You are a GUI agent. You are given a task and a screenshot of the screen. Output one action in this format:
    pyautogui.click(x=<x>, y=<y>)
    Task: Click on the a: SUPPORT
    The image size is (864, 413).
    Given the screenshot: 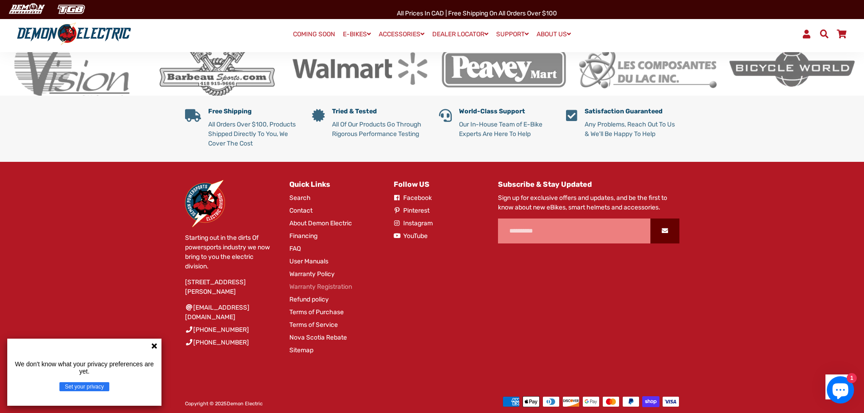 What is the action you would take?
    pyautogui.click(x=512, y=34)
    